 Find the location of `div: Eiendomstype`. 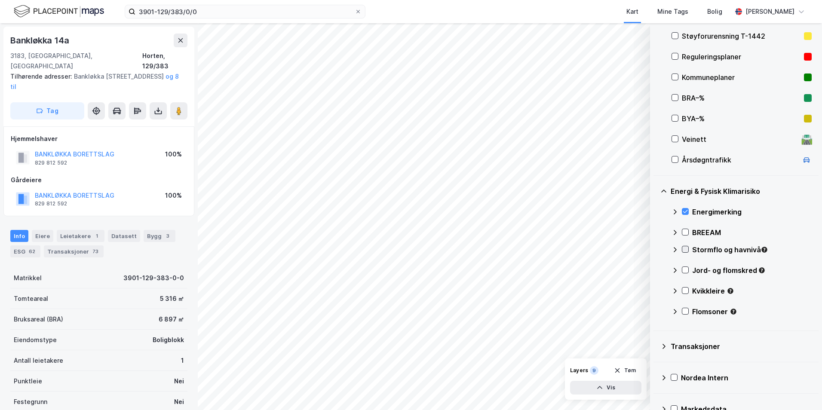

div: Eiendomstype is located at coordinates (35, 340).